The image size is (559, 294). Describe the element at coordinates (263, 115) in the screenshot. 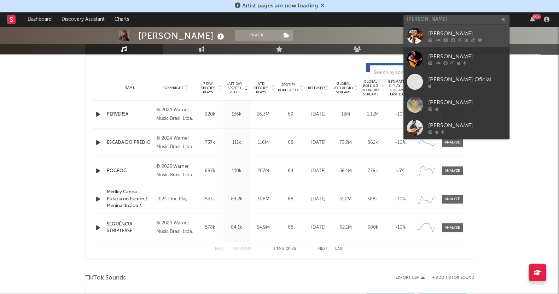

I see `div: 16.3M` at that location.